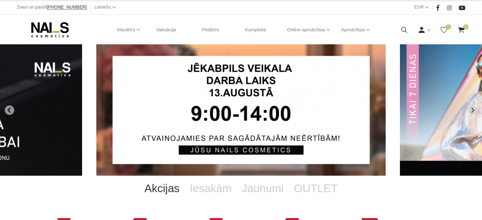 Image resolution: width=482 pixels, height=220 pixels. What do you see at coordinates (306, 30) in the screenshot?
I see `a: Online apmācības` at bounding box center [306, 30].